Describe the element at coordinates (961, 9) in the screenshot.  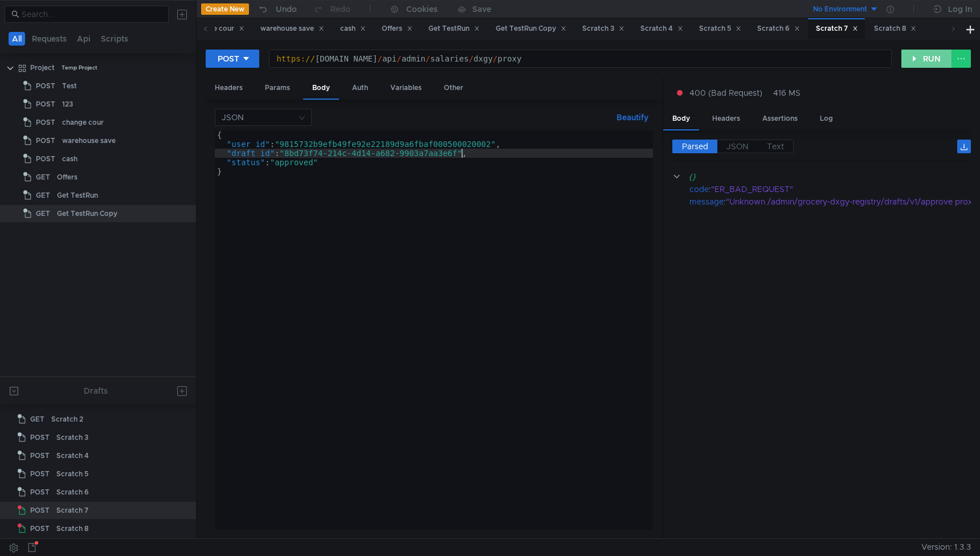
I see `div: Log In` at that location.